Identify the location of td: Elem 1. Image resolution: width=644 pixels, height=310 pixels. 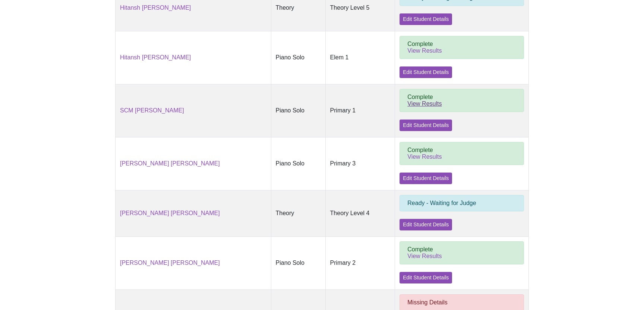
(360, 57).